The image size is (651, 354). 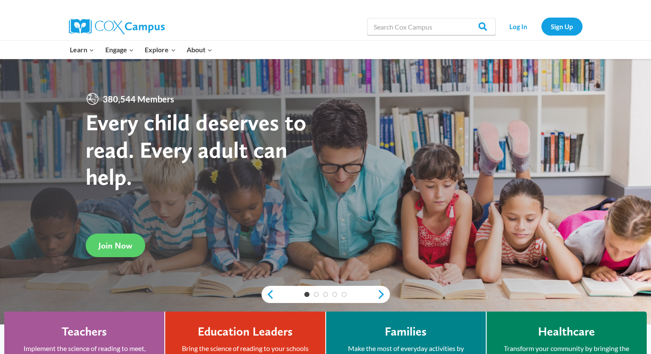 I want to click on strong: Every child deserves to read. Every adult can help., so click(x=196, y=149).